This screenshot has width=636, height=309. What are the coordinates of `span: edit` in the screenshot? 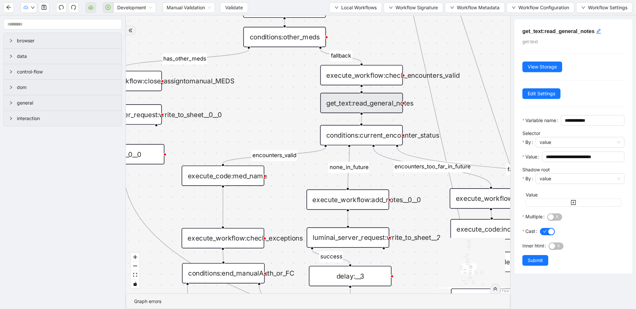 It's located at (598, 31).